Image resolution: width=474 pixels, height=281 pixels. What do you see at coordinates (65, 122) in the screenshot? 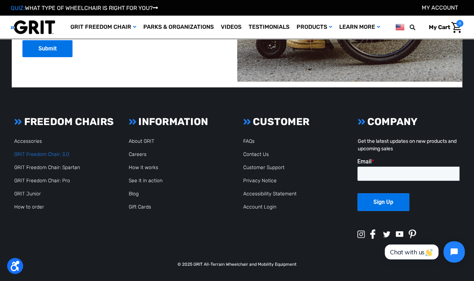
I see `h3: FREEDOM CHAIRS` at bounding box center [65, 122].